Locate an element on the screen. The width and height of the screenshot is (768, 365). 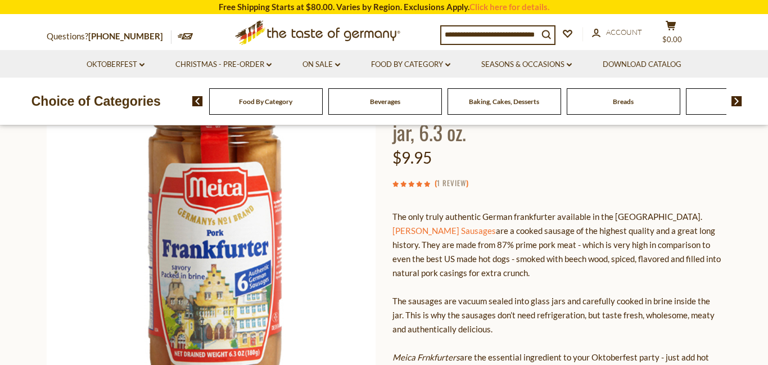
a: Oktoberfest is located at coordinates (115, 65).